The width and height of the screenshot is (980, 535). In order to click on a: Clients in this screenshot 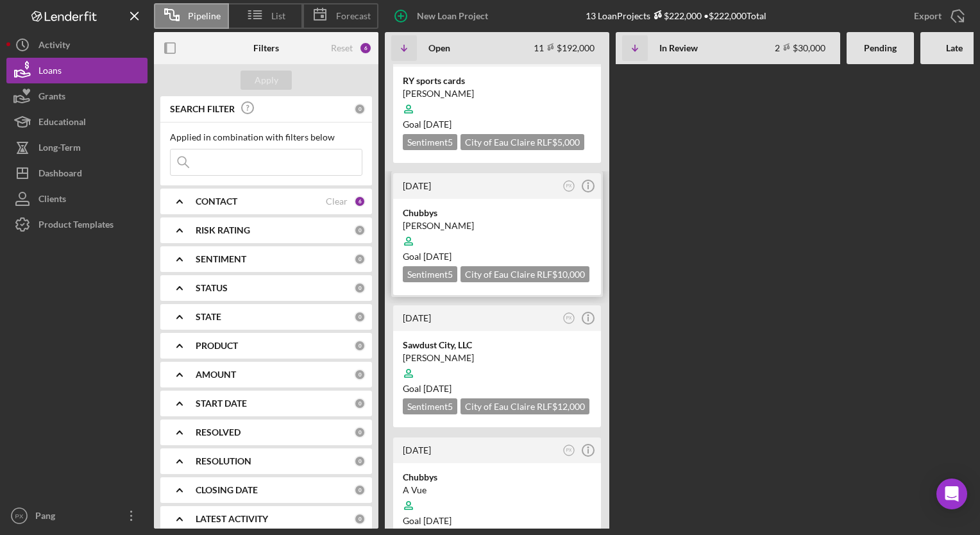, I will do `click(77, 198)`.